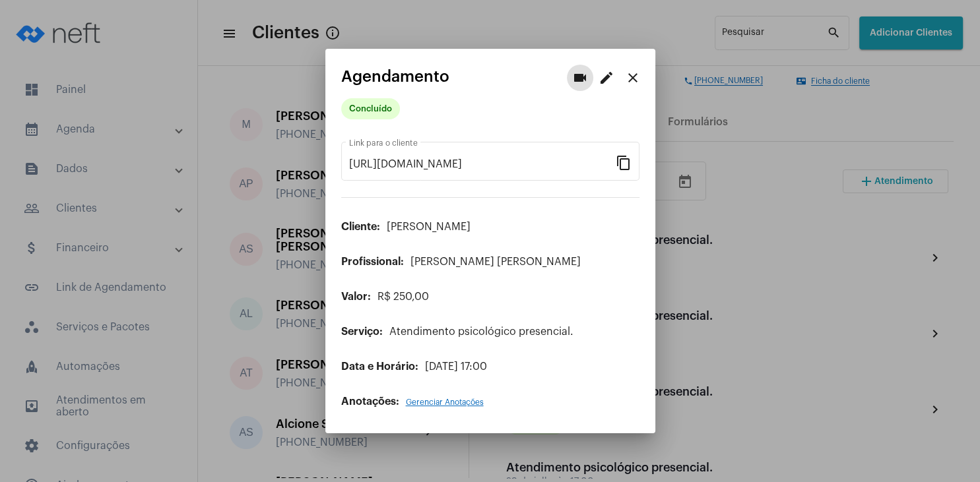  Describe the element at coordinates (362, 332) in the screenshot. I see `span: Serviço:` at that location.